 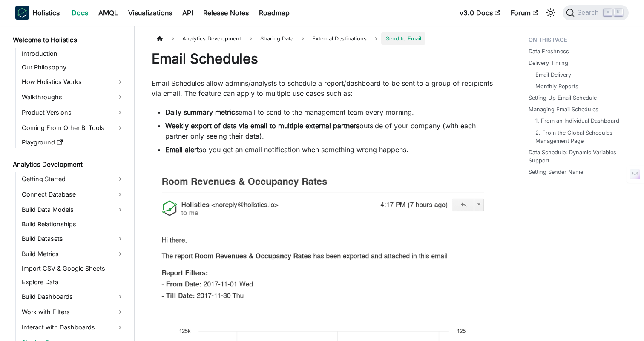 What do you see at coordinates (182, 149) in the screenshot?
I see `strong: Email alert` at bounding box center [182, 149].